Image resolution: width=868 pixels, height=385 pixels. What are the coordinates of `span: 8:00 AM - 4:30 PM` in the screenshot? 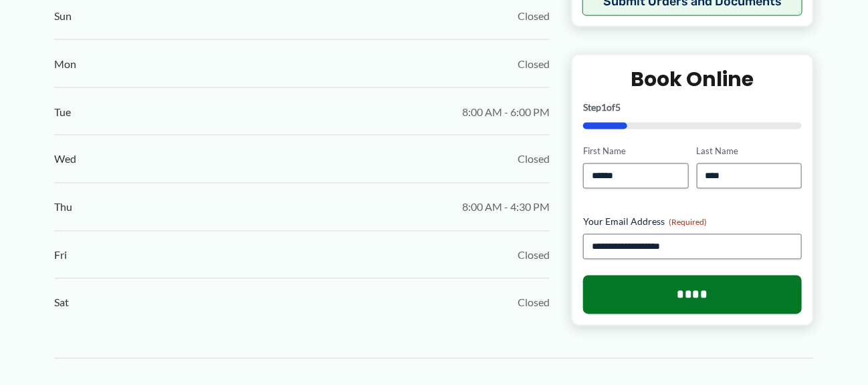 It's located at (505, 208).